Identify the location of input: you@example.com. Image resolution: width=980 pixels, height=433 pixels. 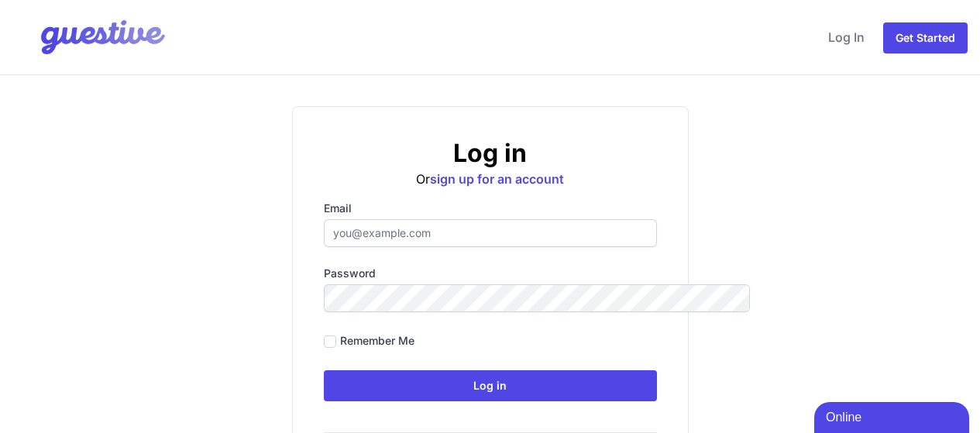
(491, 233).